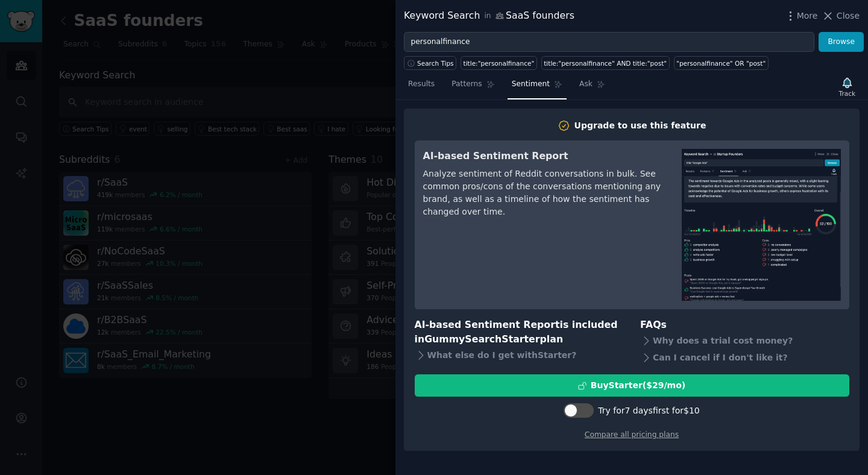 The width and height of the screenshot is (868, 475). What do you see at coordinates (847, 87) in the screenshot?
I see `button: Track` at bounding box center [847, 87].